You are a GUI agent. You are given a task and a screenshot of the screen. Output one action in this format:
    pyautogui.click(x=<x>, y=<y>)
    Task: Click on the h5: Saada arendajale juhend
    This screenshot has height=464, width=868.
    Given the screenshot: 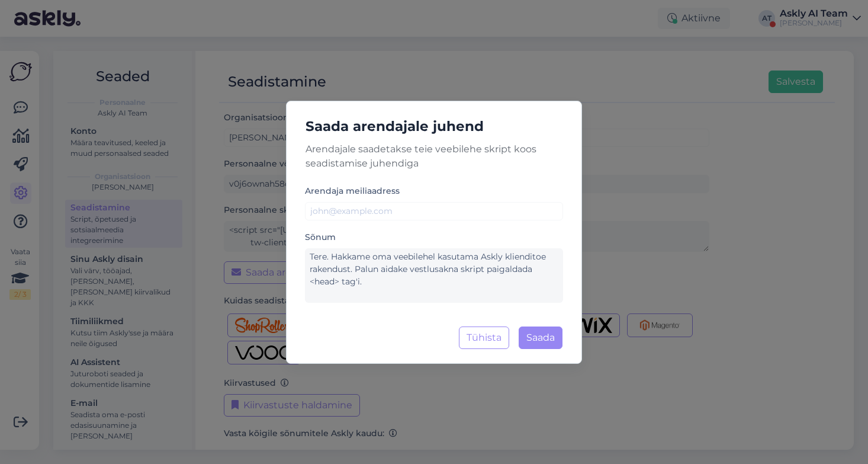 What is the action you would take?
    pyautogui.click(x=434, y=126)
    